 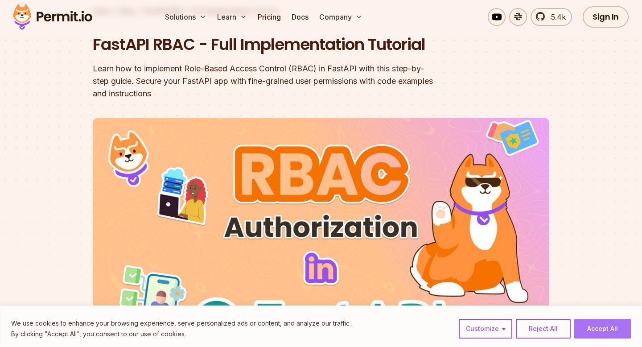 What do you see at coordinates (485, 329) in the screenshot?
I see `button: Customize` at bounding box center [485, 329].